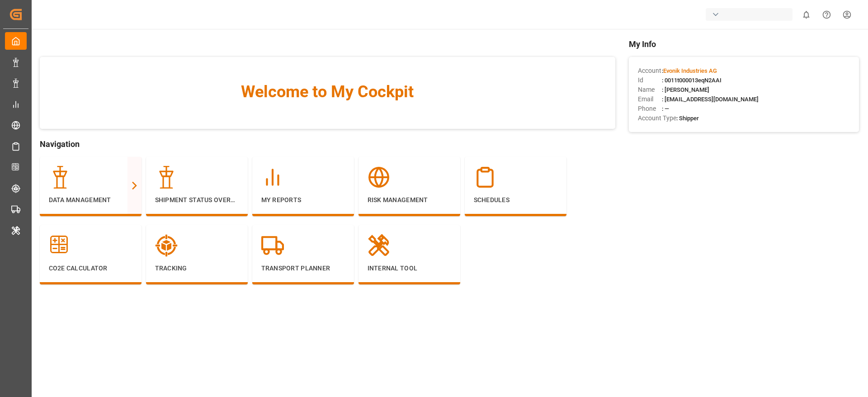 This screenshot has height=397, width=868. I want to click on p: CO2e Calculator, so click(90, 268).